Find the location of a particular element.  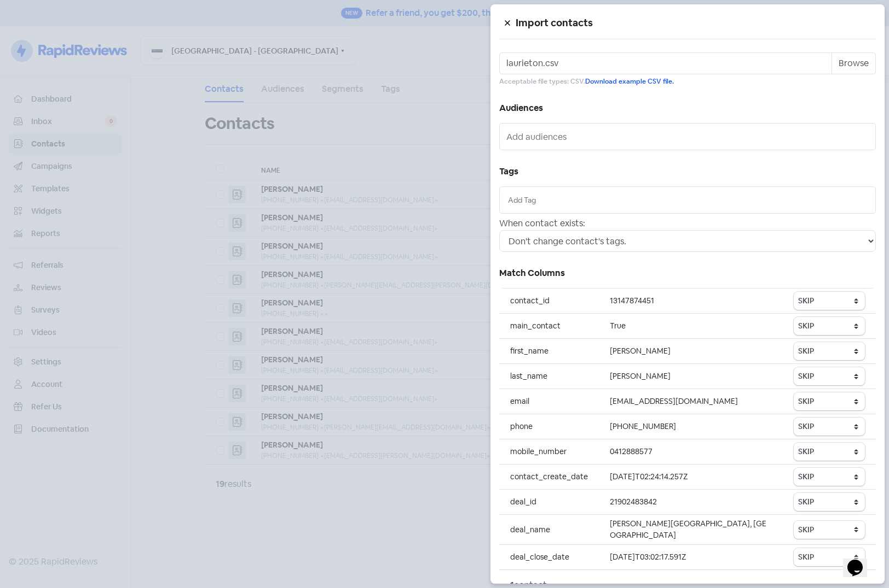

h5: Audiences is located at coordinates (687, 108).